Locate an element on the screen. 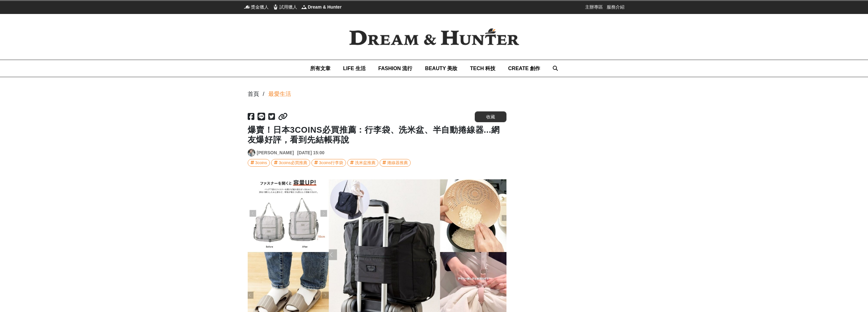 The width and height of the screenshot is (868, 312). a: 服務介紹 is located at coordinates (615, 7).